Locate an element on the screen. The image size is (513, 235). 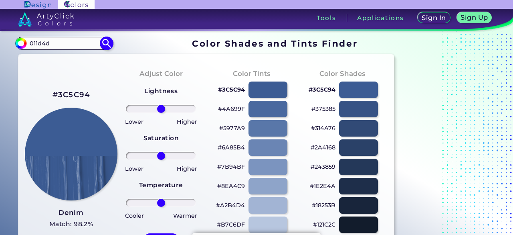
h4: Color Shades is located at coordinates (342, 73).